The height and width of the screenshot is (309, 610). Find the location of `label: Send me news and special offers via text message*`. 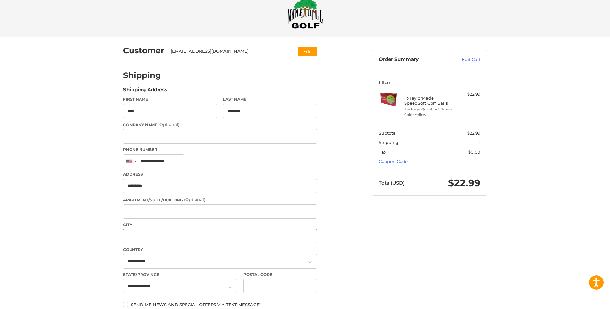

label: Send me news and special offers via text message* is located at coordinates (220, 305).